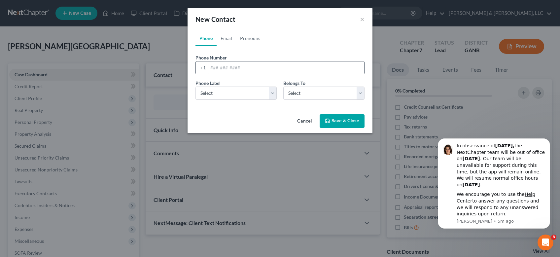 This screenshot has height=257, width=560. Describe the element at coordinates (208, 83) in the screenshot. I see `span: Phone Label` at that location.